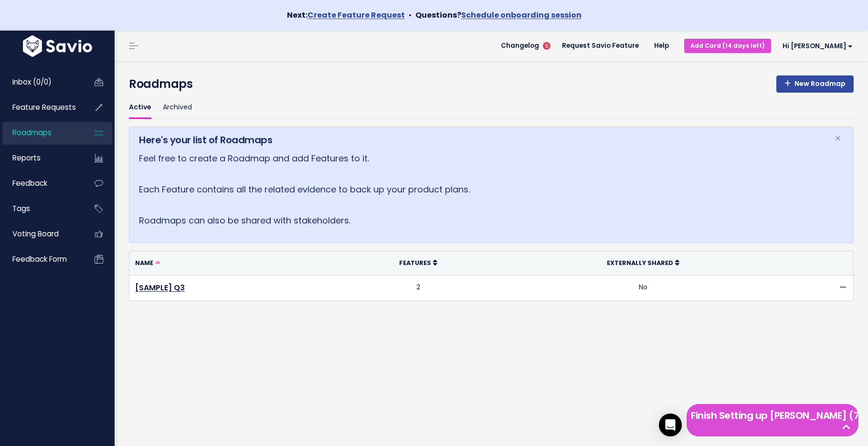  What do you see at coordinates (418, 288) in the screenshot?
I see `td: 2` at bounding box center [418, 288].